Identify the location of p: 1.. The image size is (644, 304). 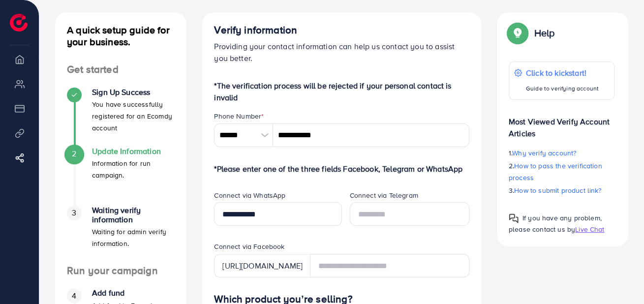
(562, 153).